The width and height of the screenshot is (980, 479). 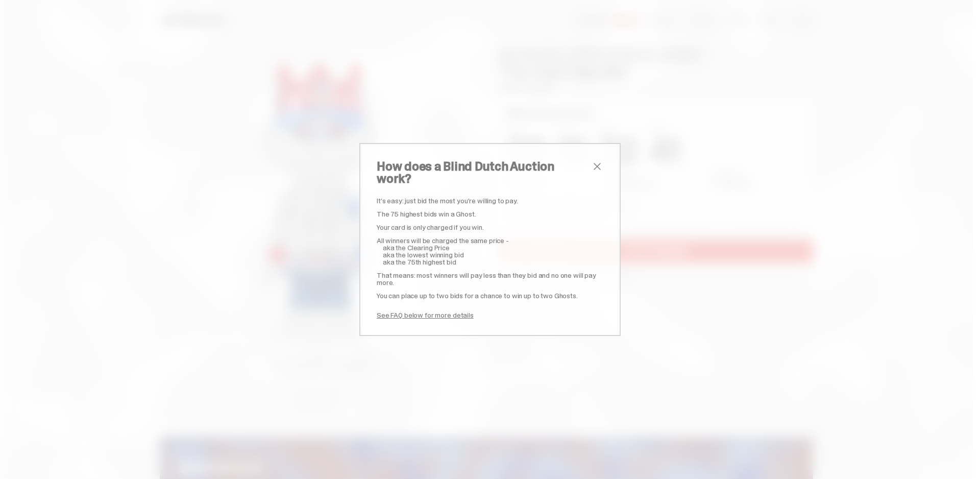 What do you see at coordinates (484, 172) in the screenshot?
I see `h2: How does a Blind Dutch Auction work?` at bounding box center [484, 172].